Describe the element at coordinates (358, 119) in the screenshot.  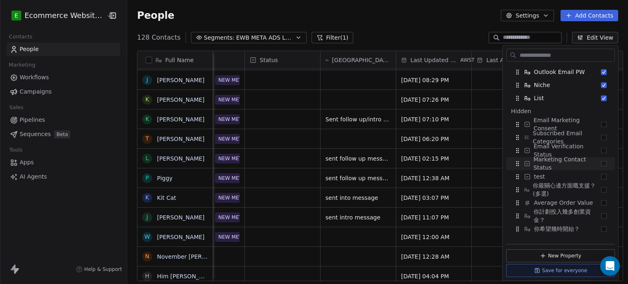
I see `span: Sent follow up/intro message.` at that location.